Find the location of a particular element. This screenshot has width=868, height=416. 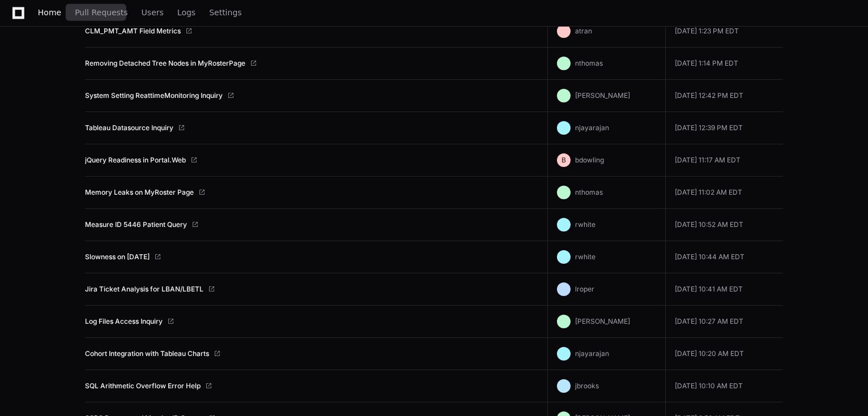

a: System Setting ReattimeMonitoring Inquiry is located at coordinates (153, 96).